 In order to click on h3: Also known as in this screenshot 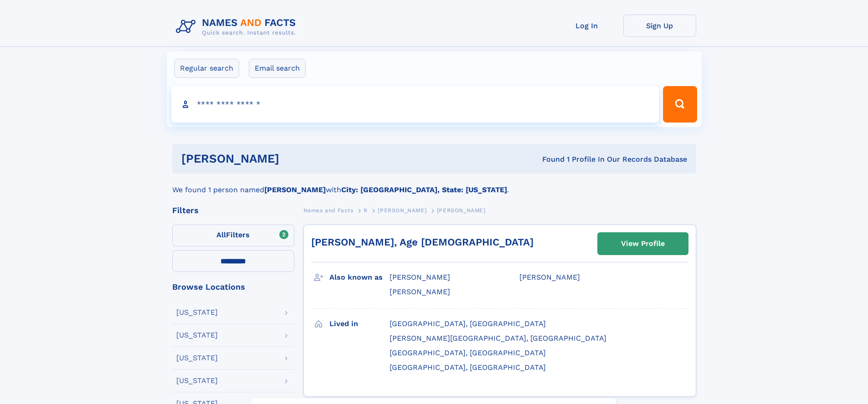, I will do `click(359, 277)`.